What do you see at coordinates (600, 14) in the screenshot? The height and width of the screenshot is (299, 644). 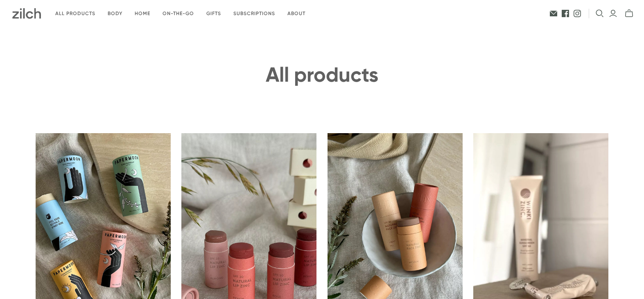 I see `button: Open search` at bounding box center [600, 14].